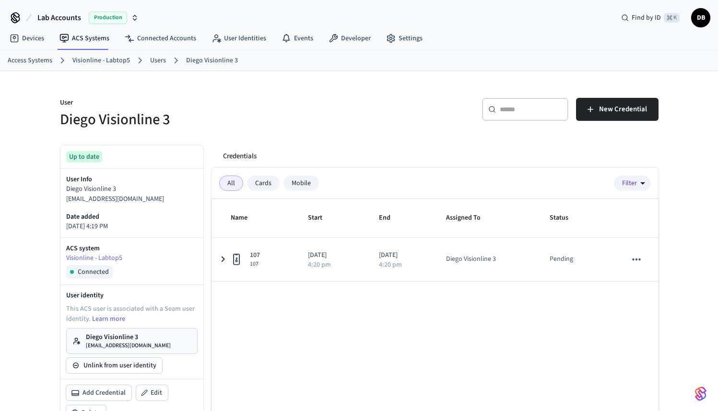 The height and width of the screenshot is (411, 718). What do you see at coordinates (701, 18) in the screenshot?
I see `button: DB` at bounding box center [701, 18].